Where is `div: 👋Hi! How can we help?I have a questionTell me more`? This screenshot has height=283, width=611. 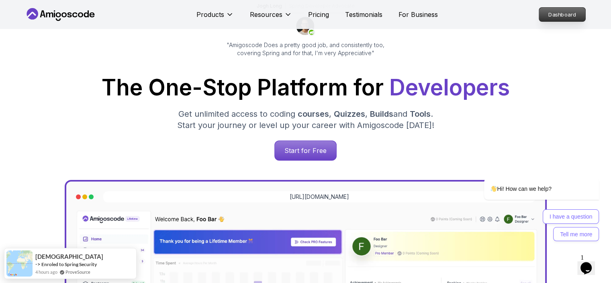 div: 👋Hi! How can we help?I have a questionTell me more is located at coordinates (73, 104).